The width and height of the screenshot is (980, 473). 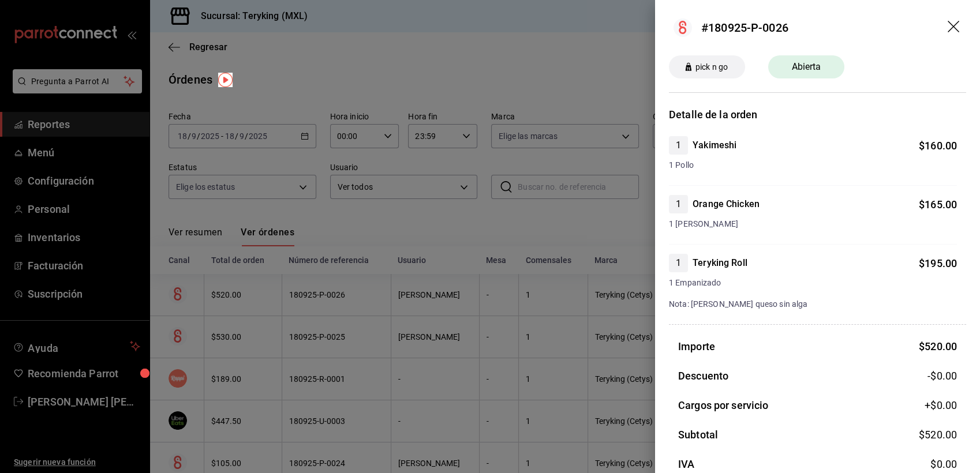 What do you see at coordinates (938, 263) in the screenshot?
I see `span: $ 195.00` at bounding box center [938, 263].